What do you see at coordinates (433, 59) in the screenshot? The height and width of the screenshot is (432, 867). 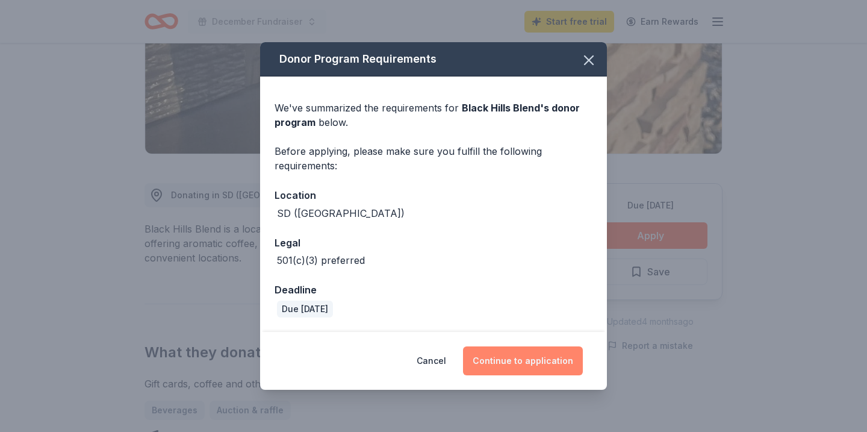 I see `div: Donor Program Requirements` at bounding box center [433, 59].